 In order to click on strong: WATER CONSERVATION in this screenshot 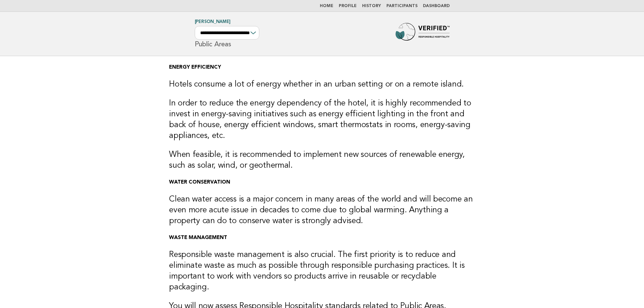, I will do `click(200, 182)`.